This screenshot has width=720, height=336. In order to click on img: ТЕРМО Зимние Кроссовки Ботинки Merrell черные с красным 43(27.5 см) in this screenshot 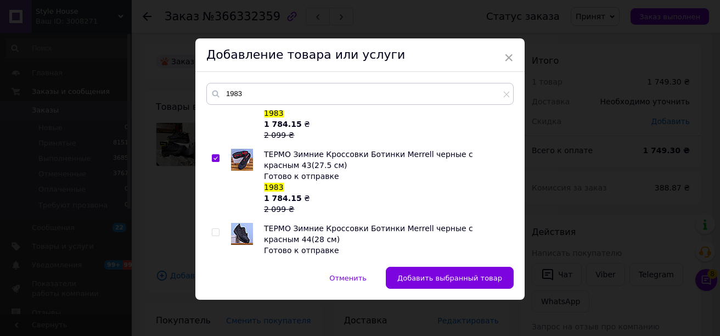, I will do `click(242, 160)`.